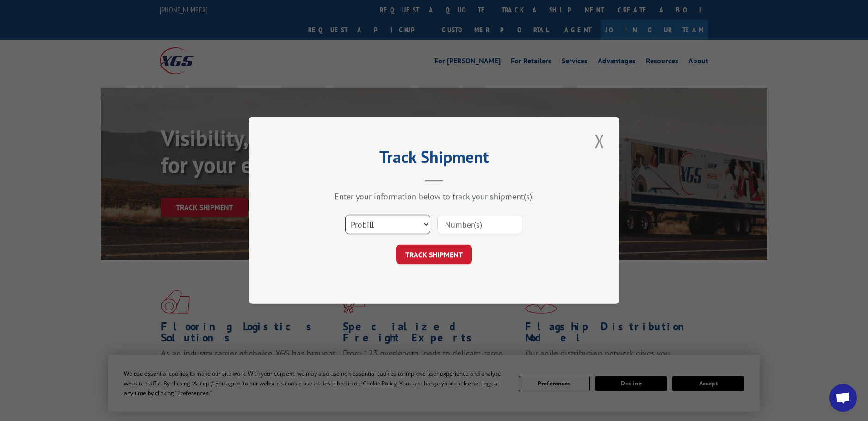  I want to click on h2: Track Shipment, so click(434, 159).